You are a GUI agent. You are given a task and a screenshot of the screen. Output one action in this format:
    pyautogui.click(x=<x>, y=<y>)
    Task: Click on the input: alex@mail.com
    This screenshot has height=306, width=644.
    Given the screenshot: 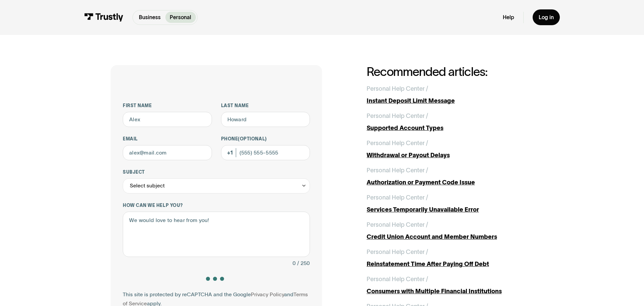 What is the action you would take?
    pyautogui.click(x=168, y=152)
    